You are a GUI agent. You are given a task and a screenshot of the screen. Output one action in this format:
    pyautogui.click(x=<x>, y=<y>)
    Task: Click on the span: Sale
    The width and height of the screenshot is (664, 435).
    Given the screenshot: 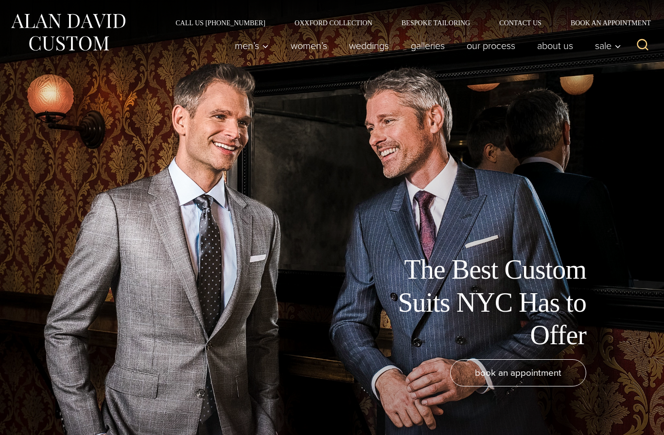 What is the action you would take?
    pyautogui.click(x=608, y=46)
    